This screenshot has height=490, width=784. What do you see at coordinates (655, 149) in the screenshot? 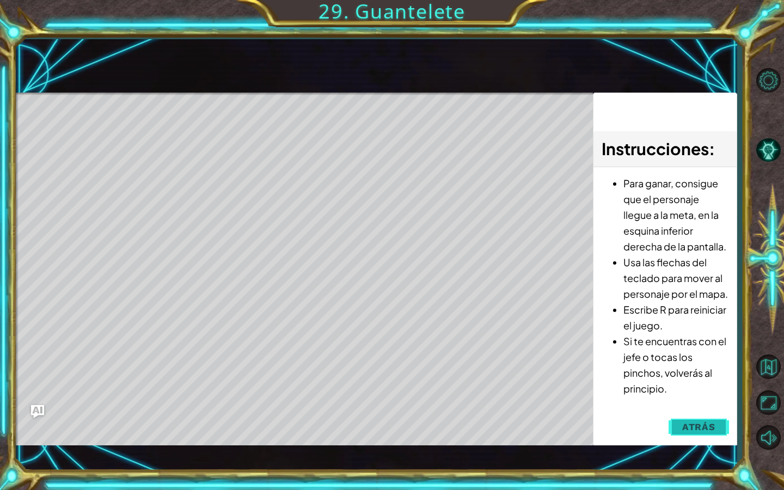
I see `span: Instrucciones` at bounding box center [655, 149].